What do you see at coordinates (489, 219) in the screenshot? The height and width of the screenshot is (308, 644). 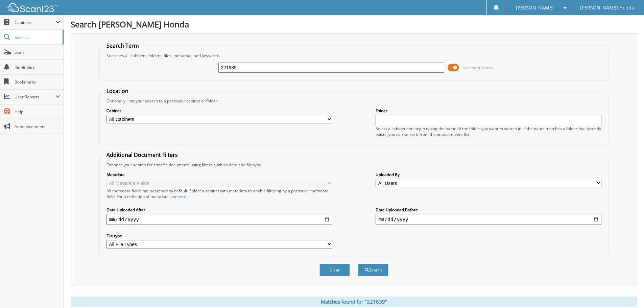 I see `input: end` at bounding box center [489, 219].